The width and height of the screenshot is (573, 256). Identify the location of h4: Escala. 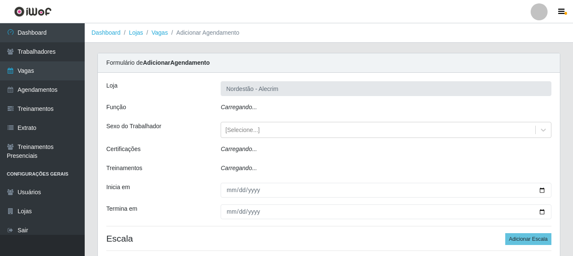
(328, 238).